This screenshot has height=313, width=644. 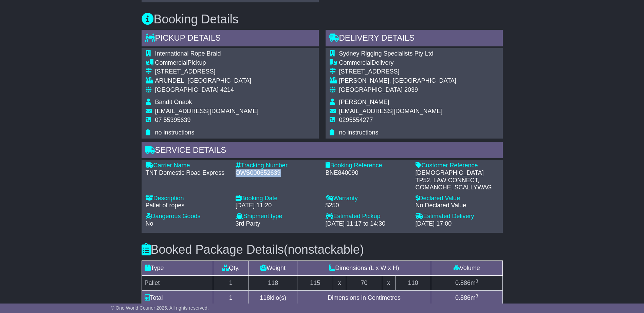 What do you see at coordinates (177, 268) in the screenshot?
I see `td: Type` at bounding box center [177, 268].